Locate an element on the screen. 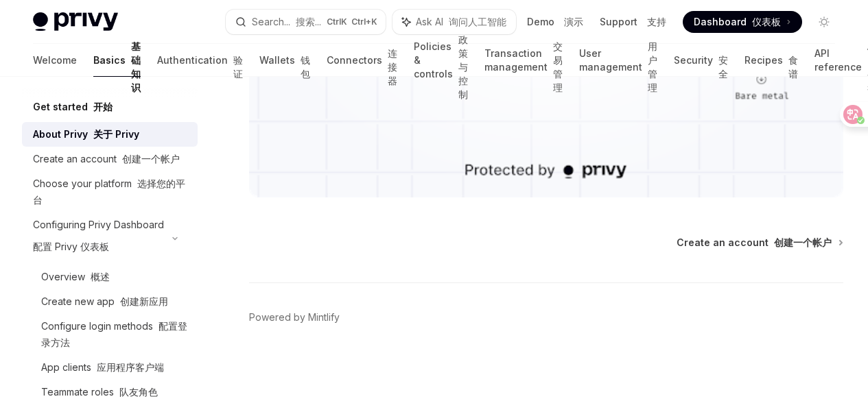  a: Basics 基础知识 is located at coordinates (116, 61).